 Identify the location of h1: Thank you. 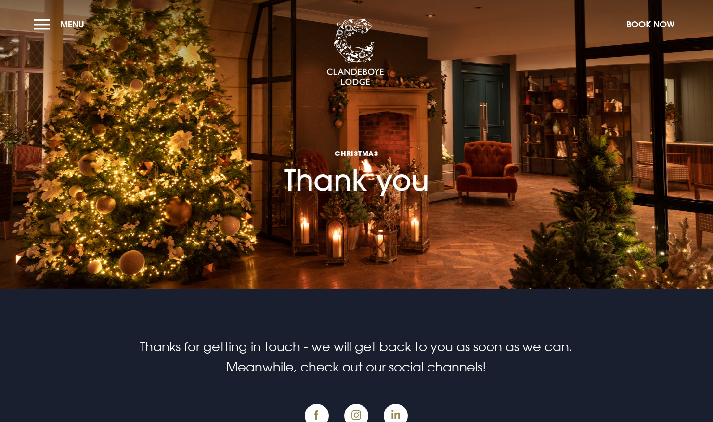
(356, 146).